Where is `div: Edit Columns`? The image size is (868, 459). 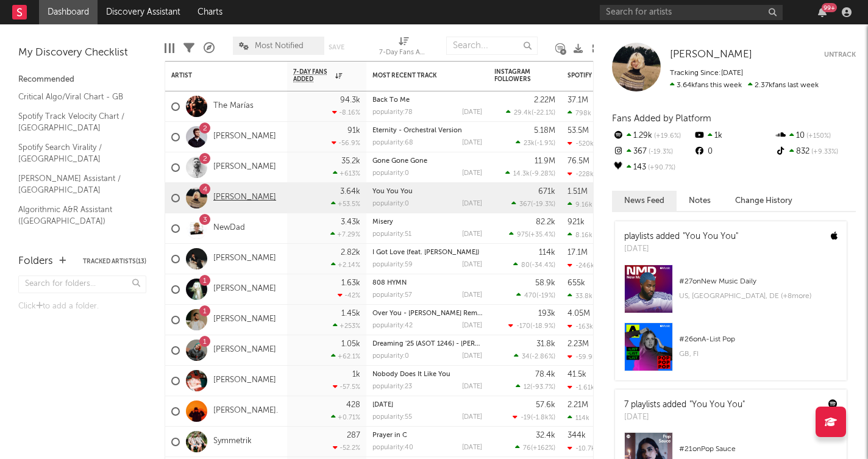 div: Edit Columns is located at coordinates (169, 49).